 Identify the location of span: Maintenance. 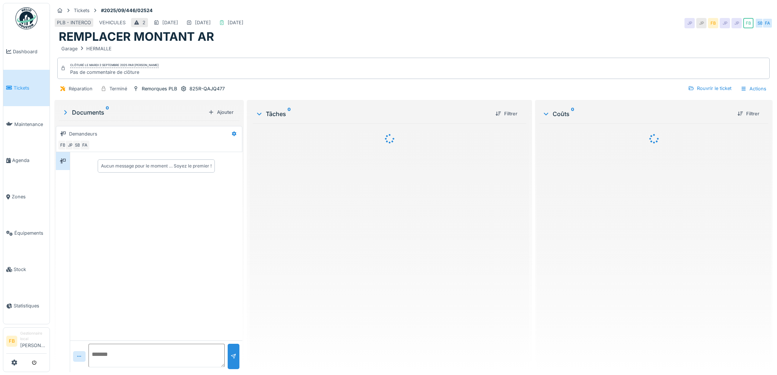
(30, 124).